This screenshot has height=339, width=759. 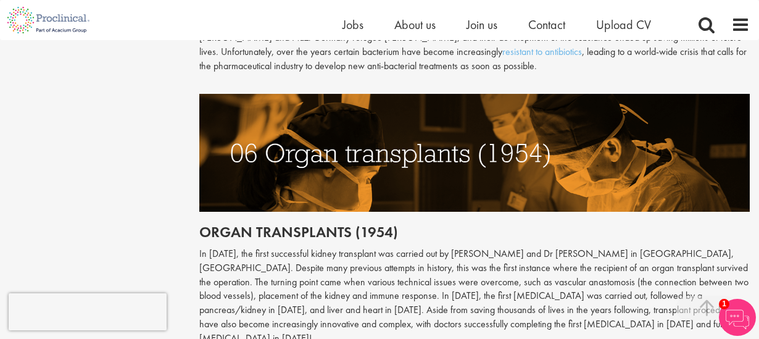 What do you see at coordinates (482, 25) in the screenshot?
I see `span: Join us` at bounding box center [482, 25].